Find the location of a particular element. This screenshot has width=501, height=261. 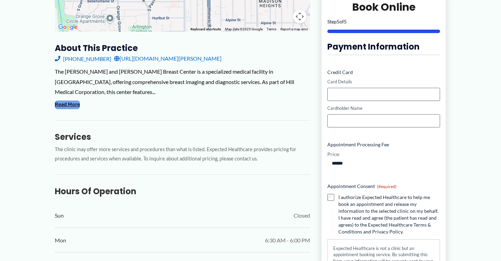

p: Step of is located at coordinates (383, 22).